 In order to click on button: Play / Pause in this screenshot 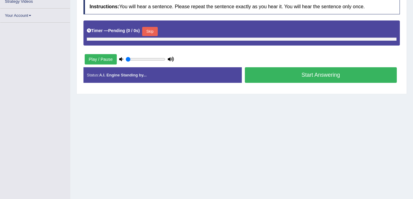, I will do `click(101, 59)`.